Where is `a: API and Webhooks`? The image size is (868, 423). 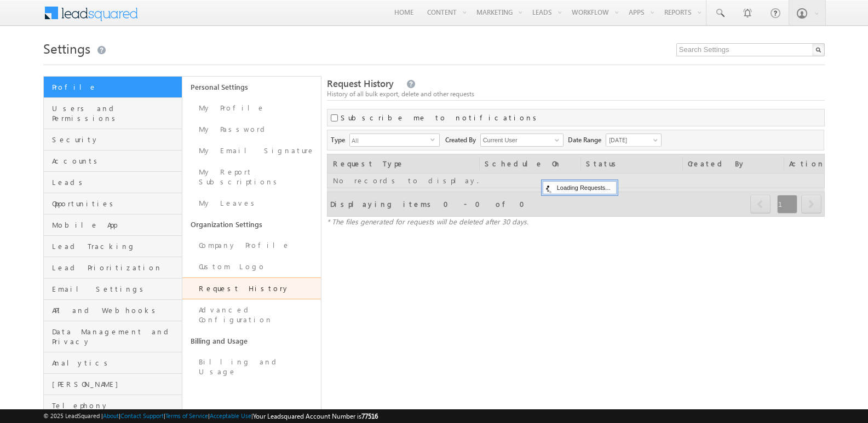
a: API and Webhooks is located at coordinates (113, 310).